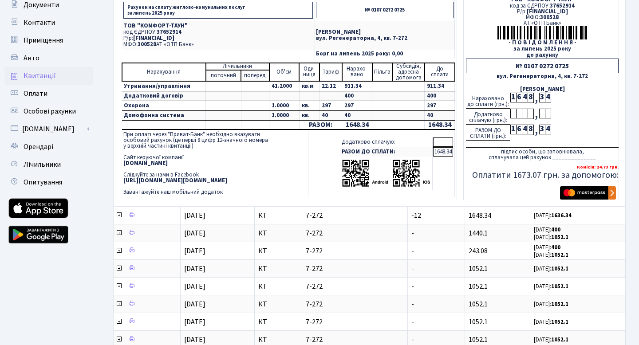 The height and width of the screenshot is (345, 639). I want to click on span: -12, so click(416, 216).